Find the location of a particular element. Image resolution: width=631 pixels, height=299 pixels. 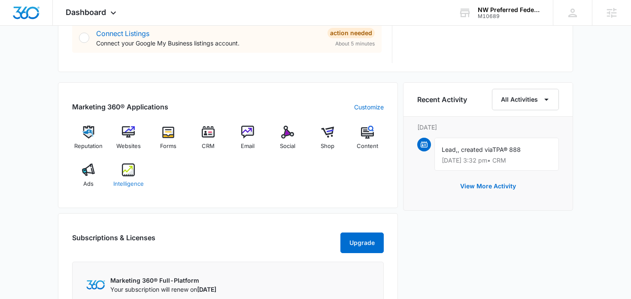

p: Your subscription will renew on is located at coordinates (163, 289).